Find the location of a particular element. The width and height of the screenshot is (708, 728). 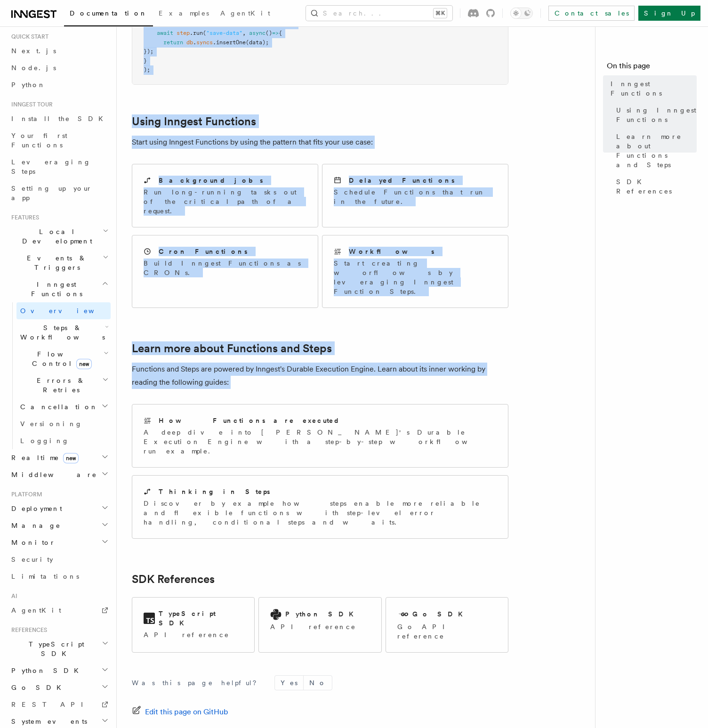

a: Node.js is located at coordinates (59, 68).